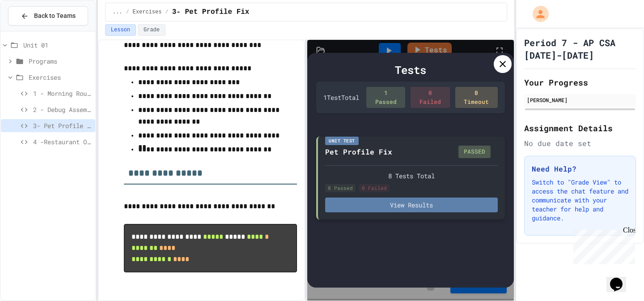 The width and height of the screenshot is (644, 301). Describe the element at coordinates (33, 30) in the screenshot. I see `div: Chat with us now!Close` at that location.